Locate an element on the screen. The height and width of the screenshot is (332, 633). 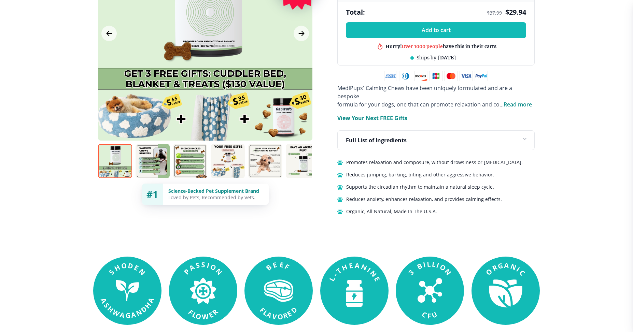
span: Add to cart is located at coordinates (436, 30).